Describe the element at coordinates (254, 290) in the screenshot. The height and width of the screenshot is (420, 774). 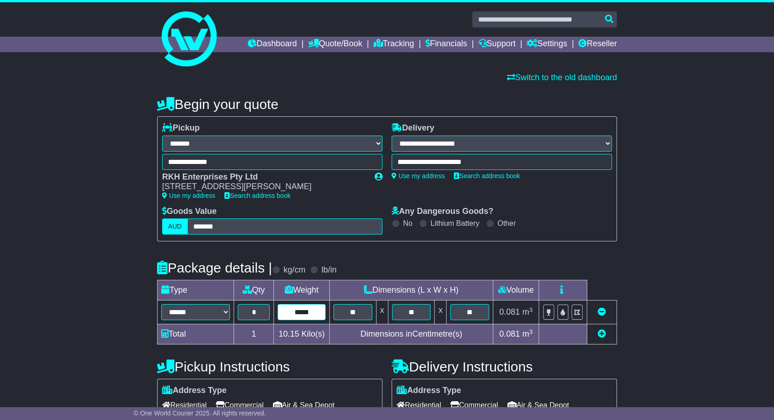
I see `td: Qty` at that location.